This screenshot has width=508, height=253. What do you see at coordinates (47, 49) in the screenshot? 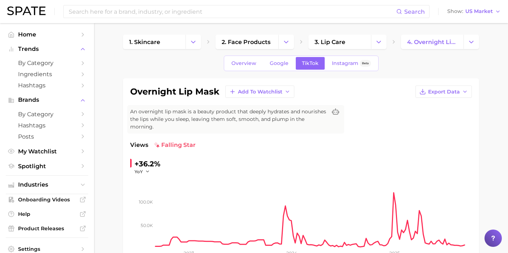
I see `button: Trends` at bounding box center [47, 49].